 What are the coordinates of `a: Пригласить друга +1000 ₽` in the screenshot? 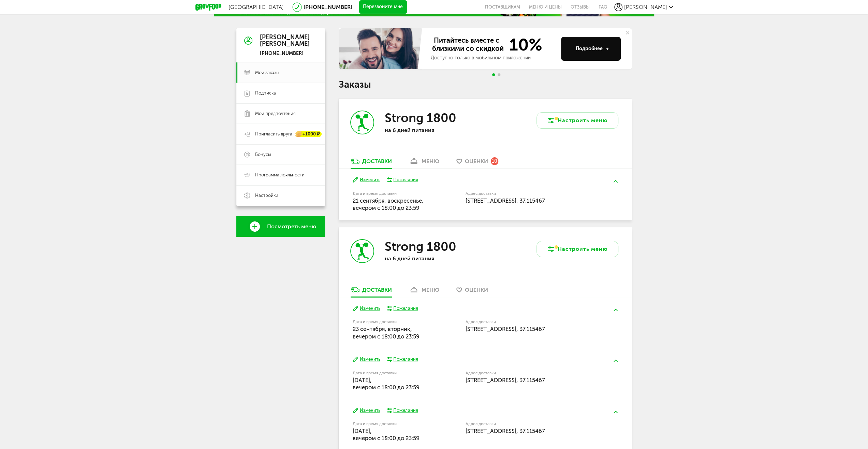 It's located at (281, 134).